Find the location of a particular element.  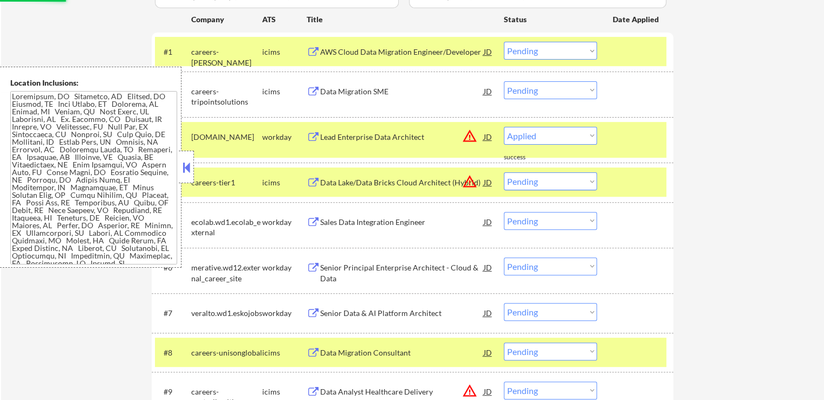

div: ATS is located at coordinates (285, 20).